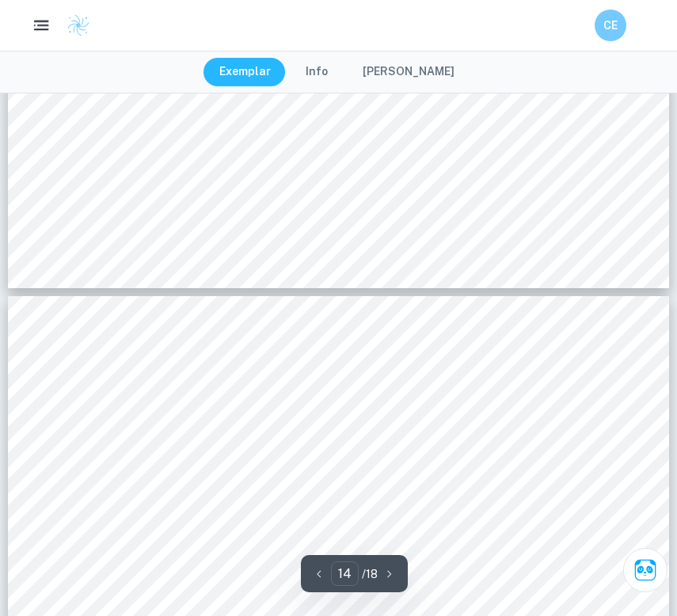  I want to click on button: Ask Clai, so click(645, 570).